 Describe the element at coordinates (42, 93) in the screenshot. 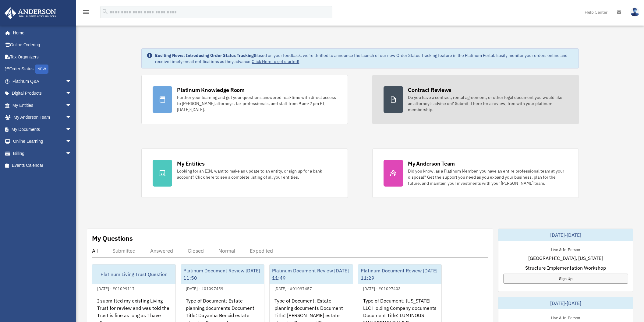

I see `a: Digital Productsarrow_drop_down` at that location.